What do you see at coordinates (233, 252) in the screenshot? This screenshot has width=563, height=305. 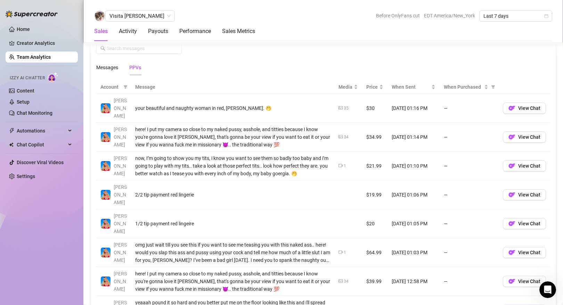 I see `div: omg just wait till you see this if you want to see me teasing you with this naked ass.. here! wou...` at bounding box center [233, 252].